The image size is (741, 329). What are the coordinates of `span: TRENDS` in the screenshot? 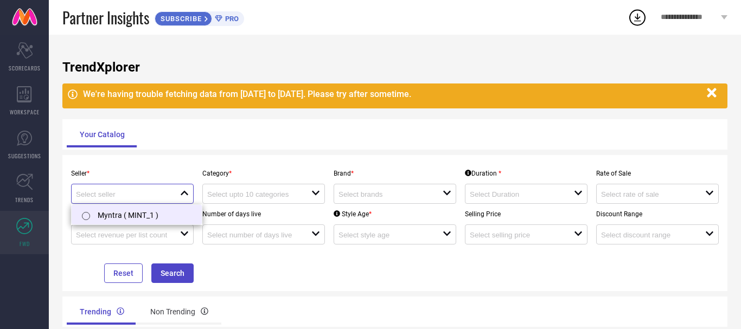 It's located at (24, 200).